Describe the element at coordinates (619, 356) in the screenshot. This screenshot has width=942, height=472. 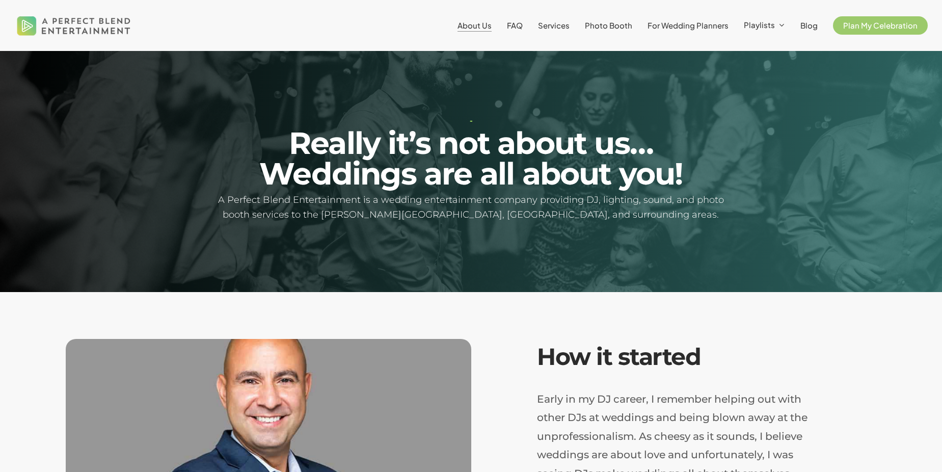
I see `em: How it started` at that location.